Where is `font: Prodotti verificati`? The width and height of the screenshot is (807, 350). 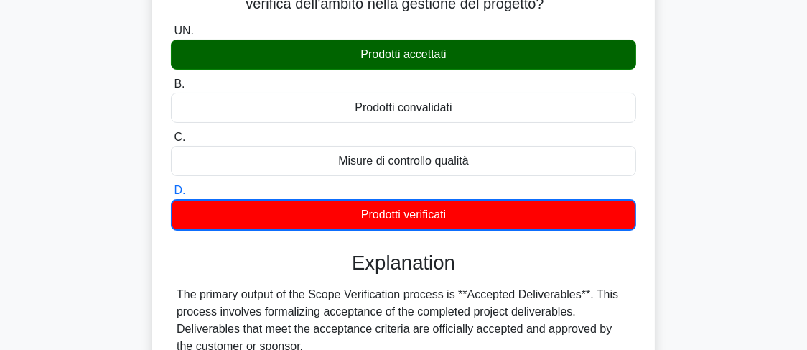 font: Prodotti verificati is located at coordinates (404, 214).